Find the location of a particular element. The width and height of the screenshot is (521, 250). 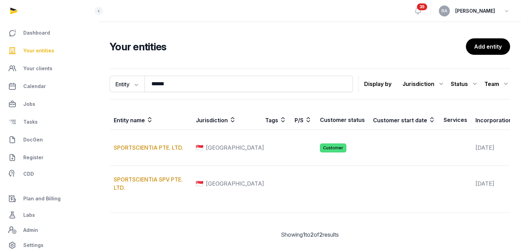

span: Tasks is located at coordinates (30, 122).